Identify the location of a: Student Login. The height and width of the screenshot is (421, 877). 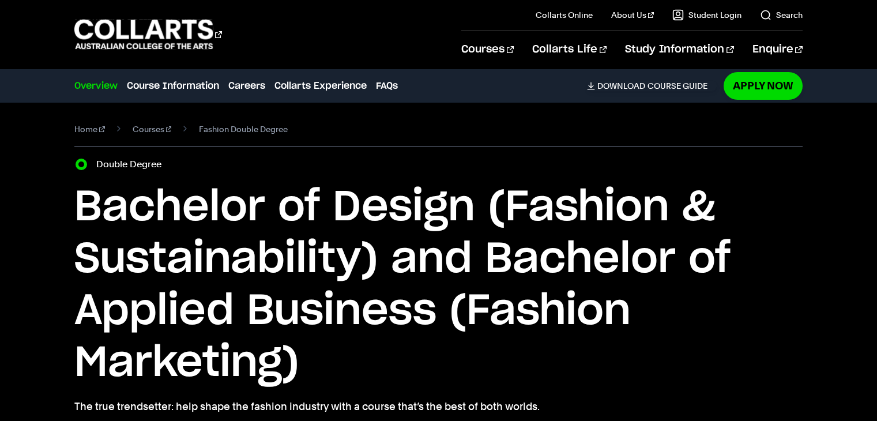
(707, 15).